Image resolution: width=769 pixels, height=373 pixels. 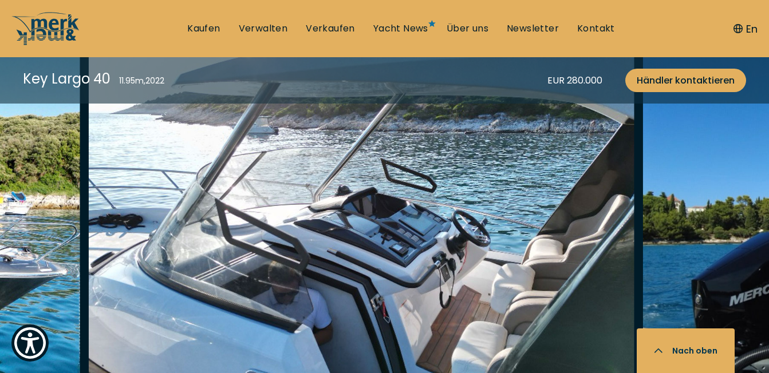 I want to click on a: Verkaufen, so click(x=330, y=29).